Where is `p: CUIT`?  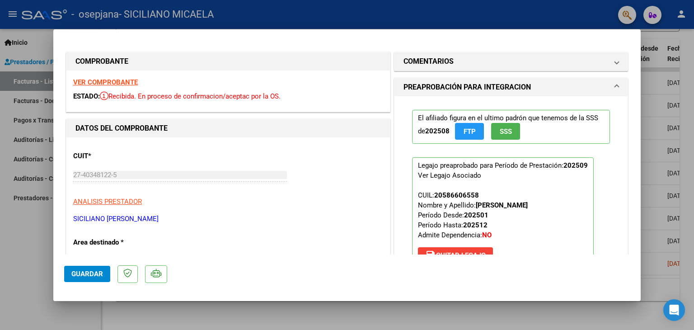 p: CUIT is located at coordinates (120, 156).